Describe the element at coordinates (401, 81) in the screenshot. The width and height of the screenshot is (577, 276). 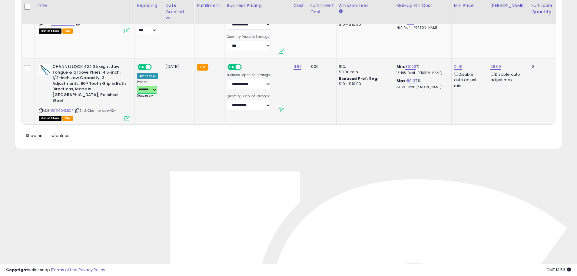
I see `b: Max:` at that location.